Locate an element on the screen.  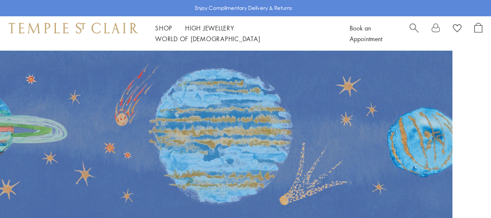
p: Enjoy Complimentary Delivery & Returns is located at coordinates (243, 8).